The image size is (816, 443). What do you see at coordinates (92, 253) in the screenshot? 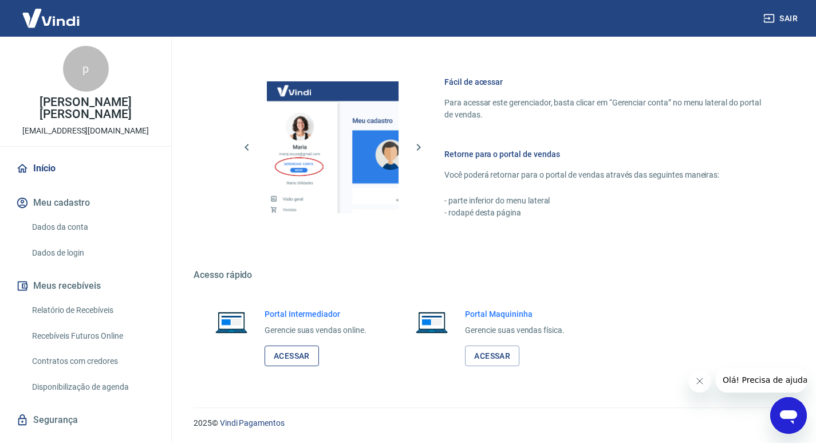
I see `a: Dados de login` at bounding box center [92, 253].